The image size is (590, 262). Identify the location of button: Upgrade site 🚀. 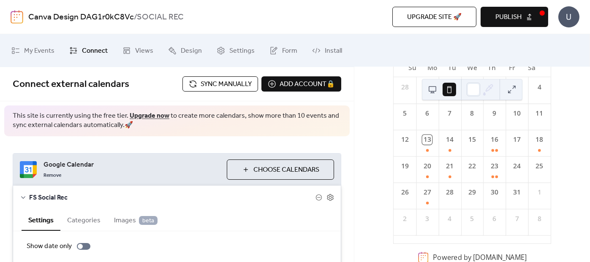
(434, 17).